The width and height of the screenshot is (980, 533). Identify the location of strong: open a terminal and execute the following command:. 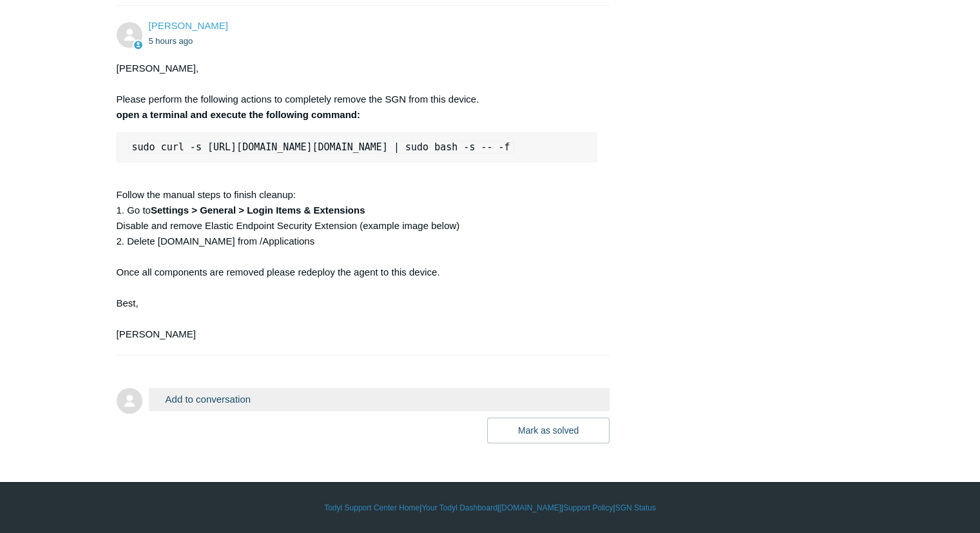
(239, 115).